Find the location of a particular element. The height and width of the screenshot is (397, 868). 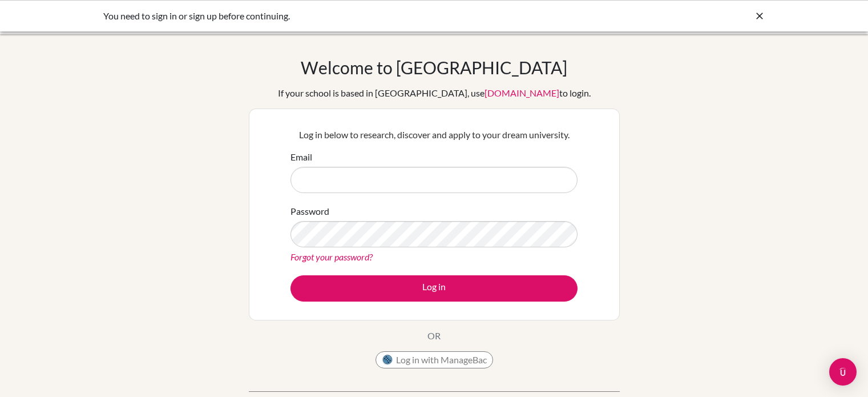

a: Forgot your password? is located at coordinates (332, 256).